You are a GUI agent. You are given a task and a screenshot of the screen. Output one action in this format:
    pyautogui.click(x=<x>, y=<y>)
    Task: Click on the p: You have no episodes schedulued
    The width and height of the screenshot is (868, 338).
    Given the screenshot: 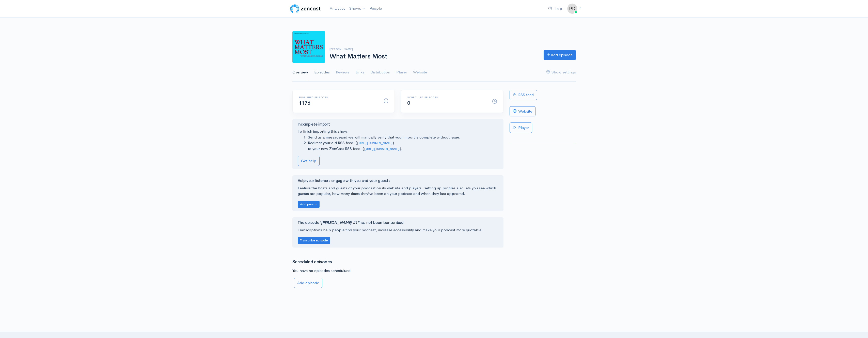 What is the action you would take?
    pyautogui.click(x=398, y=271)
    